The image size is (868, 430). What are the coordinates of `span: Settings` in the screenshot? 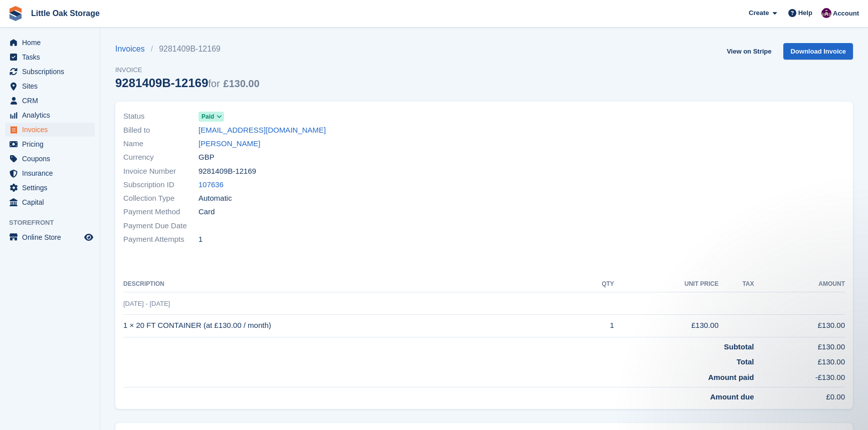 It's located at (52, 188).